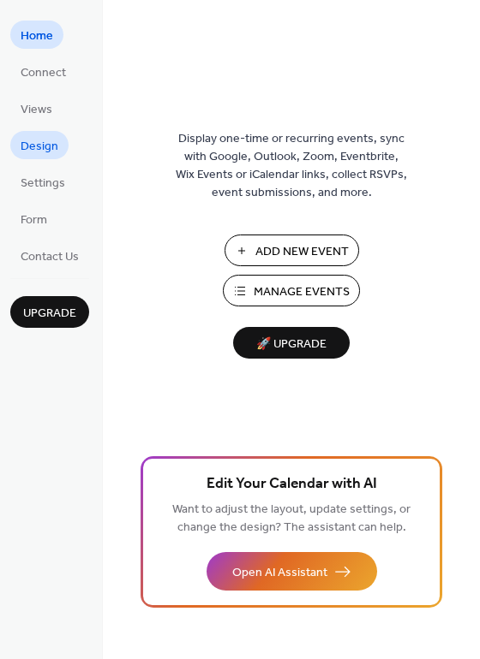  I want to click on span: Form, so click(33, 220).